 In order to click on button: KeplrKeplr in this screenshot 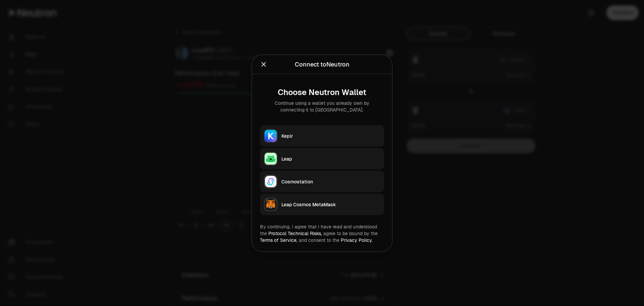, I will do `click(322, 136)`.